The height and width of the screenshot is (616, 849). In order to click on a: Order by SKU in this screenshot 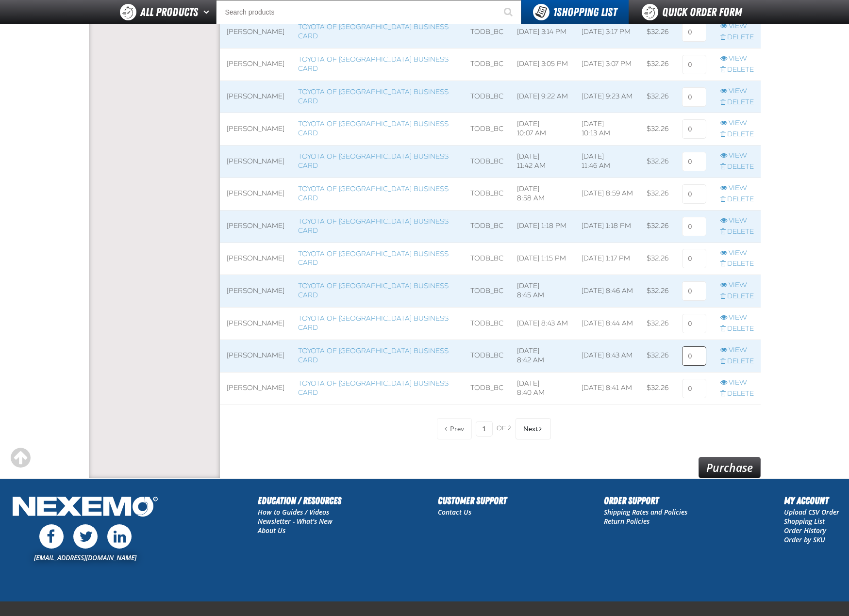, I will do `click(804, 540)`.